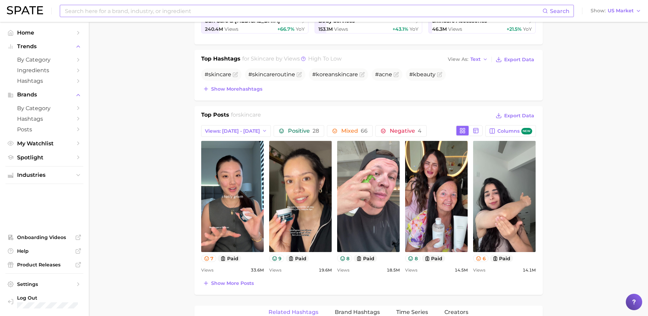  Describe the element at coordinates (25, 10) in the screenshot. I see `img: SPATE` at that location.